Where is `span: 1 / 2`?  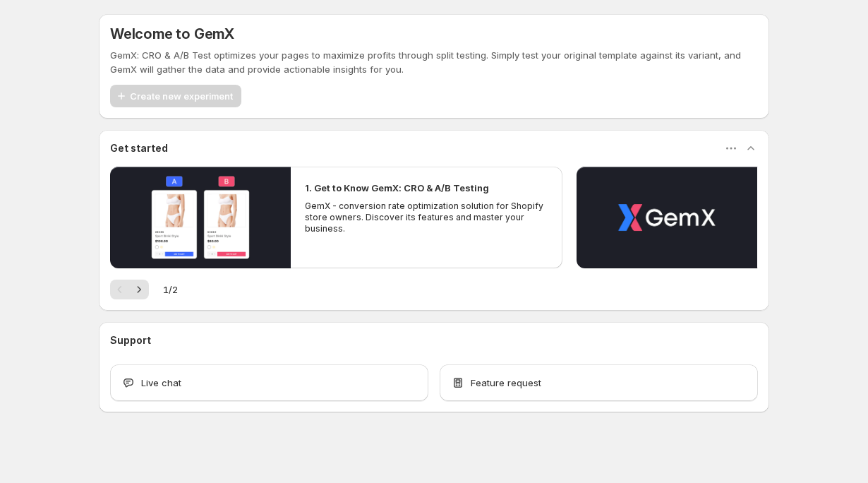 span: 1 / 2 is located at coordinates (170, 290).